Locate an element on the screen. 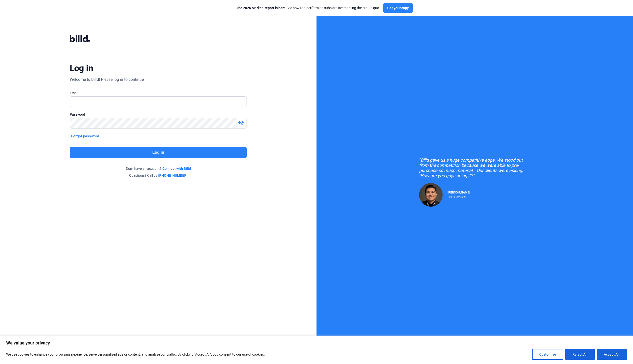 The height and width of the screenshot is (364, 633). button: Forgot password is located at coordinates (85, 136).